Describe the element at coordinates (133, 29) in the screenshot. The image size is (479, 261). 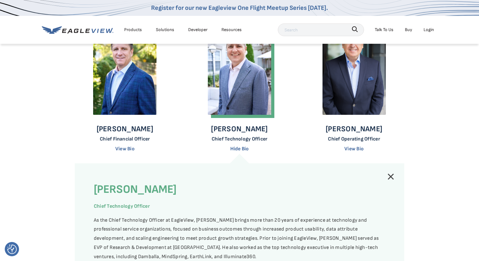
I see `div: Products` at that location.